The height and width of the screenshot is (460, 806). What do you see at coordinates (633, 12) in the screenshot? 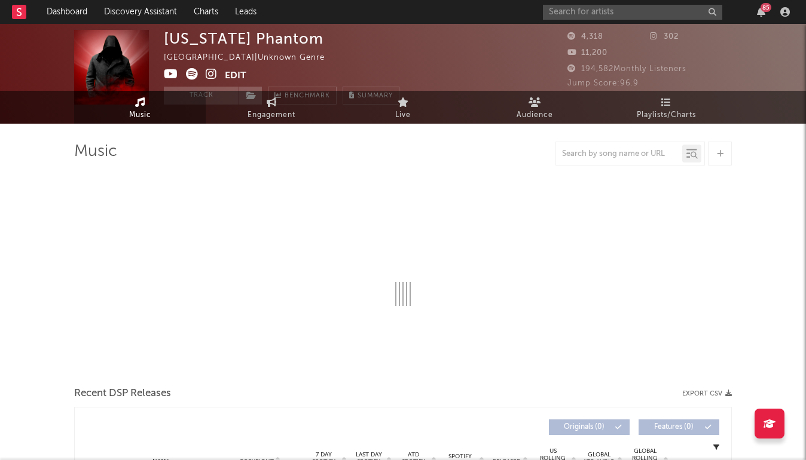
I see `input: Search for artists` at bounding box center [633, 12].